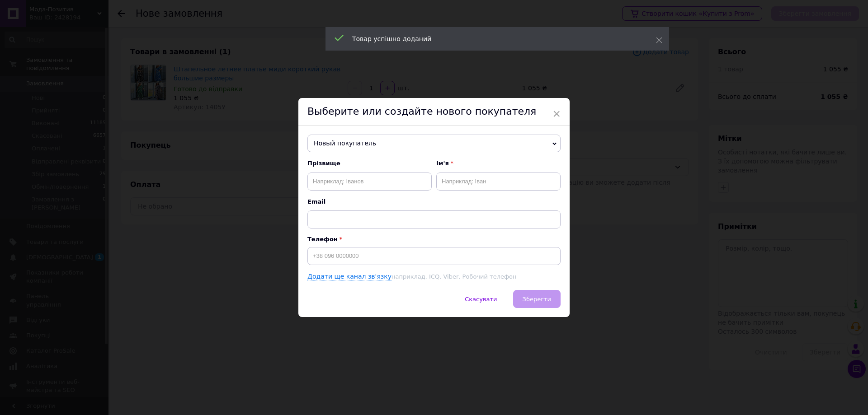 Image resolution: width=868 pixels, height=415 pixels. I want to click on div: Выберите или создайте нового покупателя, so click(434, 112).